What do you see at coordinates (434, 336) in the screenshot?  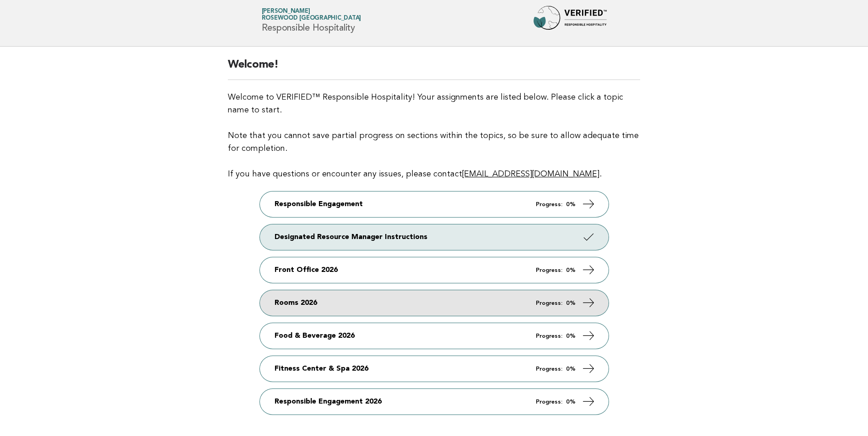 I see `a: Food & Beverage 2026 Progress: 0%` at bounding box center [434, 336].